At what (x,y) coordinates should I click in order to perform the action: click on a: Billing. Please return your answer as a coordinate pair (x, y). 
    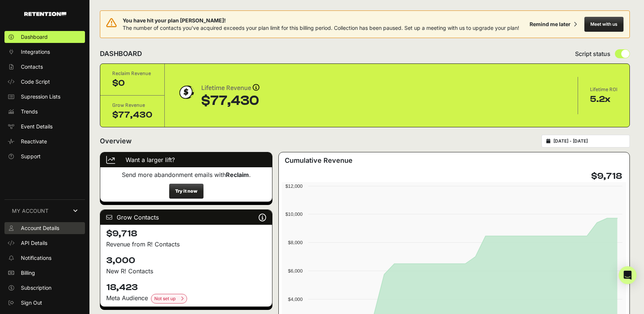
    Looking at the image, I should click on (45, 273).